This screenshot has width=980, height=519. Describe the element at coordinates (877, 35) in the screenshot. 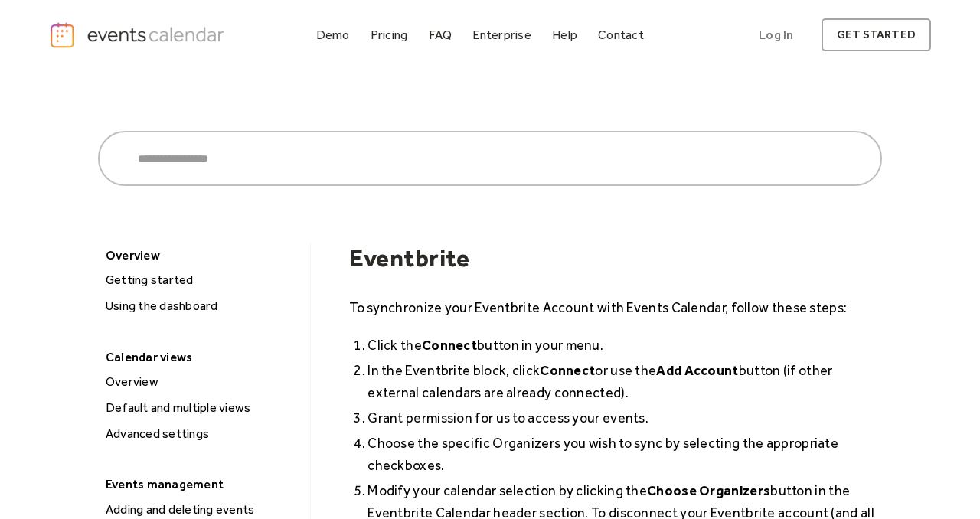

I see `a: get started` at that location.